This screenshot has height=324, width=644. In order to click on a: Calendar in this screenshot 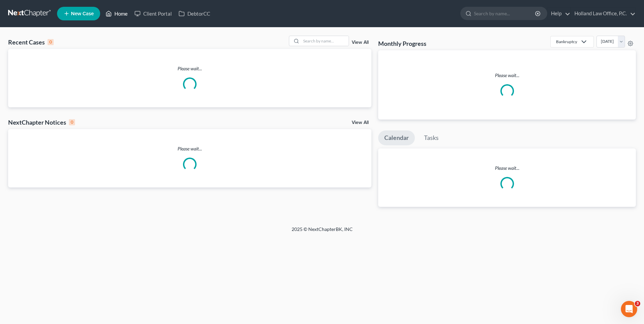, I will do `click(396, 138)`.